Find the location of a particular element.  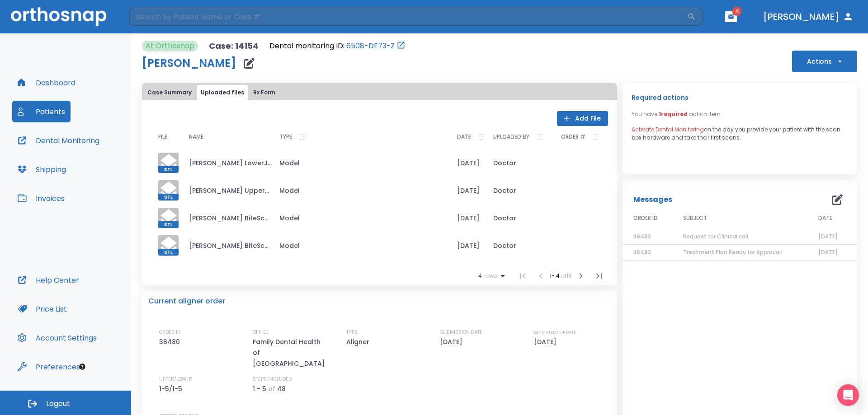

a: Invoices is located at coordinates (41, 198).